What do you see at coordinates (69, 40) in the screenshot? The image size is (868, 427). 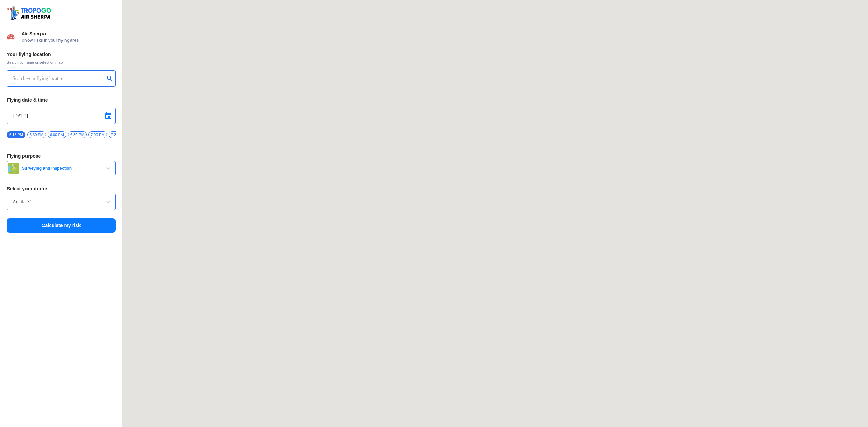 I see `span: Know risks in your flying area` at bounding box center [69, 40].